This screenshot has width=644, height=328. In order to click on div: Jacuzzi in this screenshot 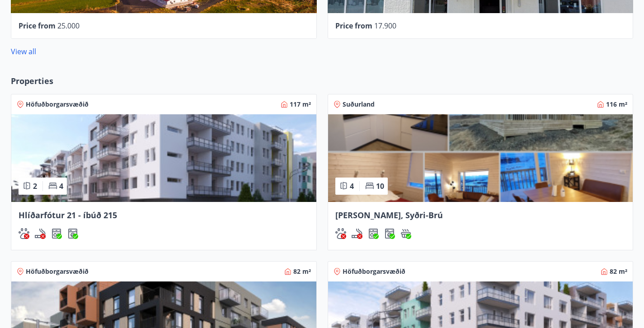, I will do `click(406, 233)`.